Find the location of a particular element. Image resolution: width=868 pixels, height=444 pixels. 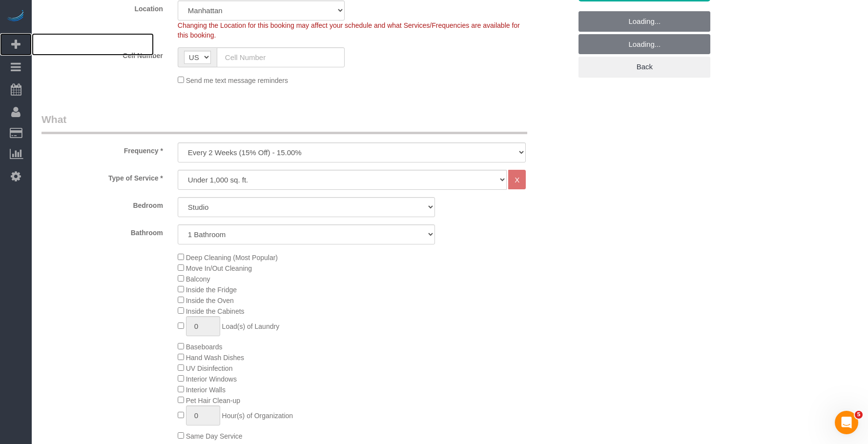

label: Location is located at coordinates (102, 7).